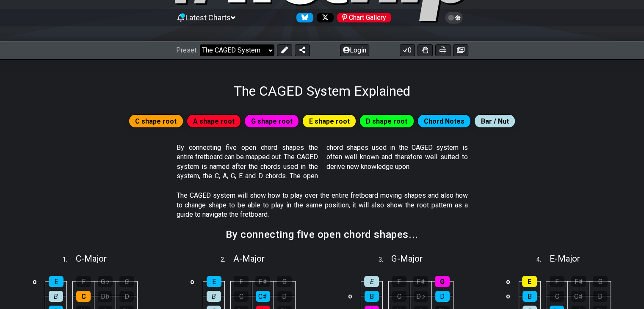  Describe the element at coordinates (303, 50) in the screenshot. I see `button: Share Preset` at that location.